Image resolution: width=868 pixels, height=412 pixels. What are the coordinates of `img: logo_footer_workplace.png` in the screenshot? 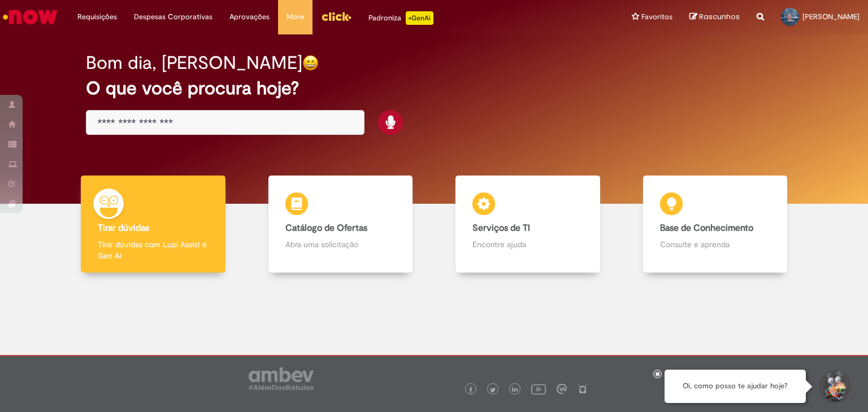 It's located at (562, 389).